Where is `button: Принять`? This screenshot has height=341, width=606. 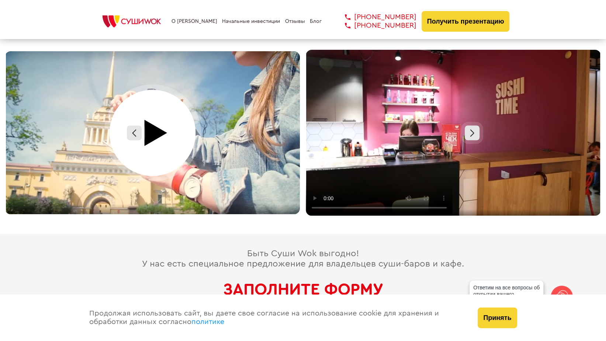 button: Принять is located at coordinates (497, 318).